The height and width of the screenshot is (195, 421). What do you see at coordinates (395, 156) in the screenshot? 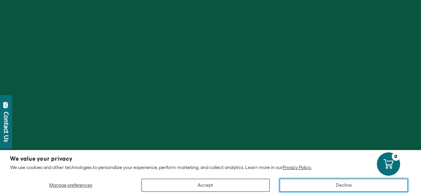
I see `div: 0` at bounding box center [395, 156].